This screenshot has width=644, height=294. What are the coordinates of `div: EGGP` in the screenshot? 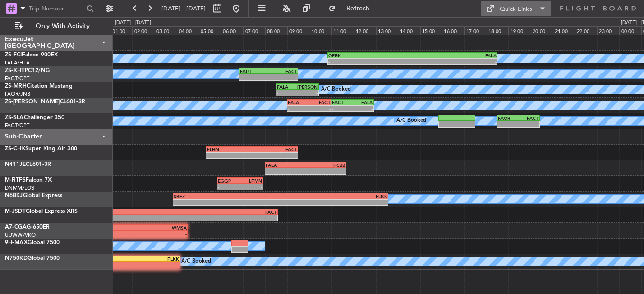 It's located at (228, 181).